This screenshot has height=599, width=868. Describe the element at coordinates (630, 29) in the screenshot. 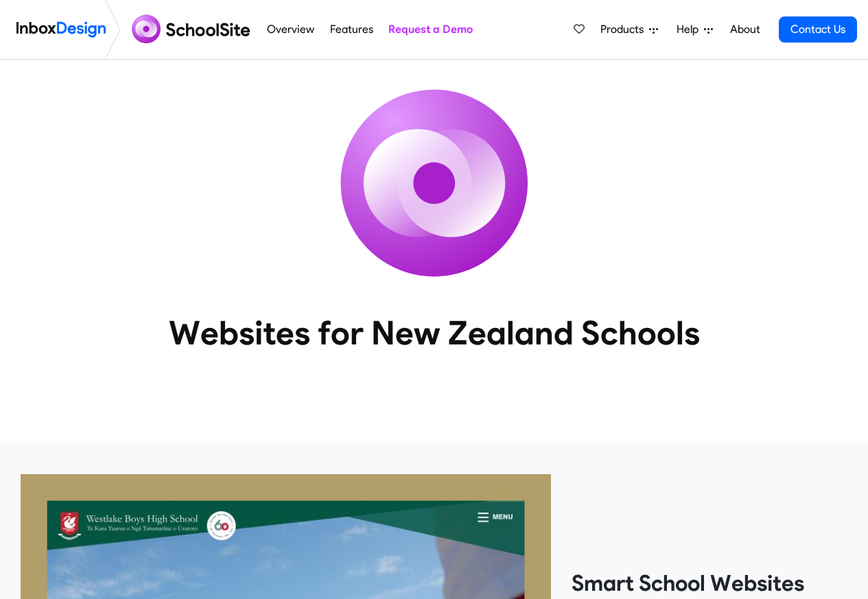

I see `a: Products` at that location.